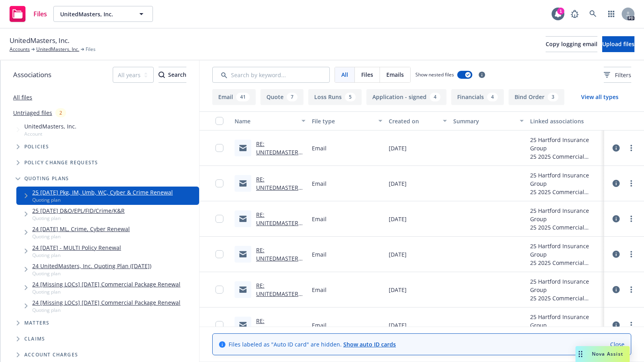 Image resolution: width=644 pixels, height=362 pixels. I want to click on span: Quoting plans, so click(47, 179).